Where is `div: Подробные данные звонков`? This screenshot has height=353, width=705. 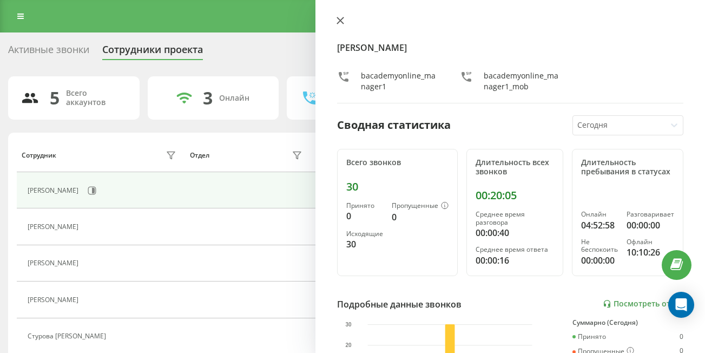
div: Подробные данные звонков is located at coordinates (399, 304).